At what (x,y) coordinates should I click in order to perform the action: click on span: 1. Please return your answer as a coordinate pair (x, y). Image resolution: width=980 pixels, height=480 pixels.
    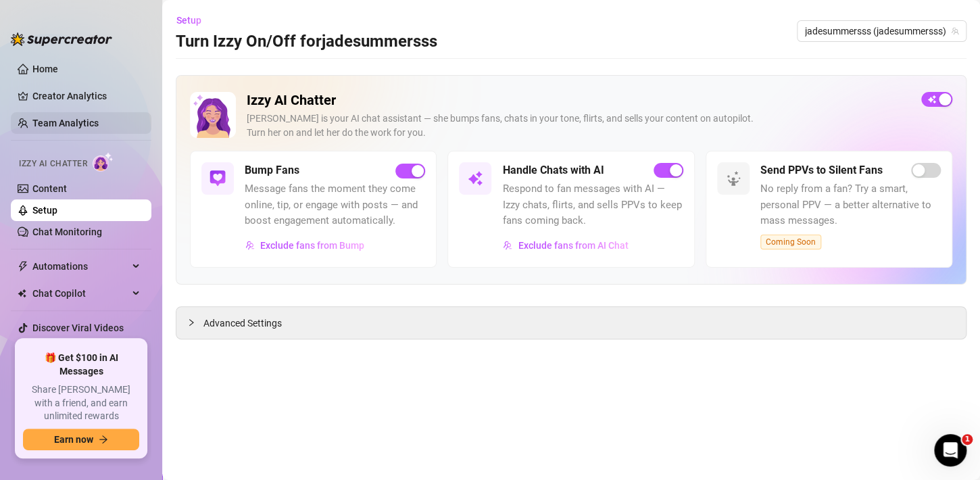
    Looking at the image, I should click on (968, 439).